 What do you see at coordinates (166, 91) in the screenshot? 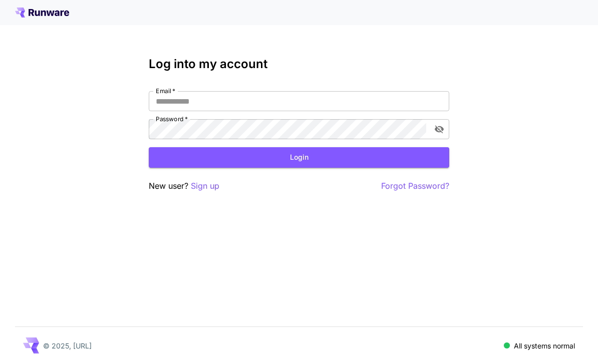
I see `label: Email` at bounding box center [166, 91].